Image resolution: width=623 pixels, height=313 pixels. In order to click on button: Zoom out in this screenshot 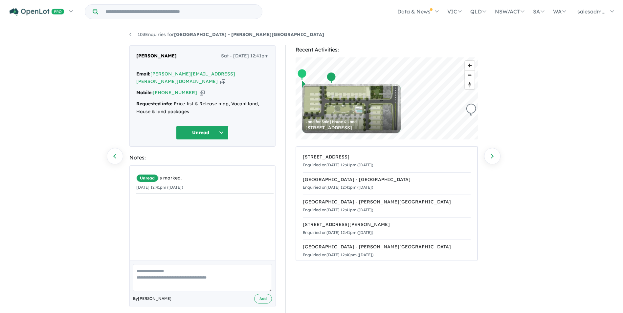, I will do `click(469, 75)`.